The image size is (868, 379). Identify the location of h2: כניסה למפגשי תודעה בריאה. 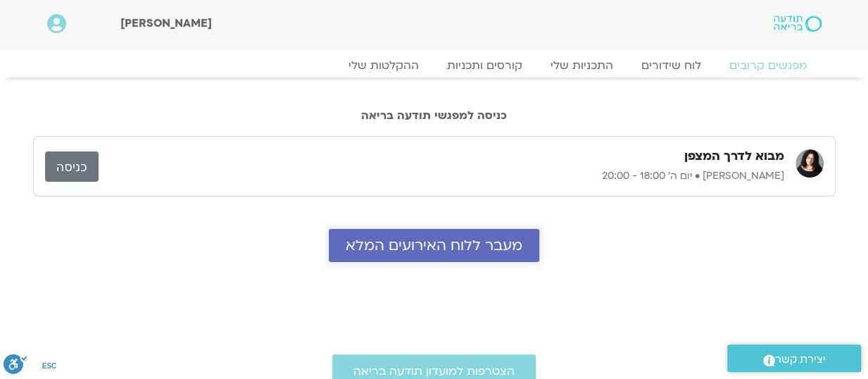
(434, 116).